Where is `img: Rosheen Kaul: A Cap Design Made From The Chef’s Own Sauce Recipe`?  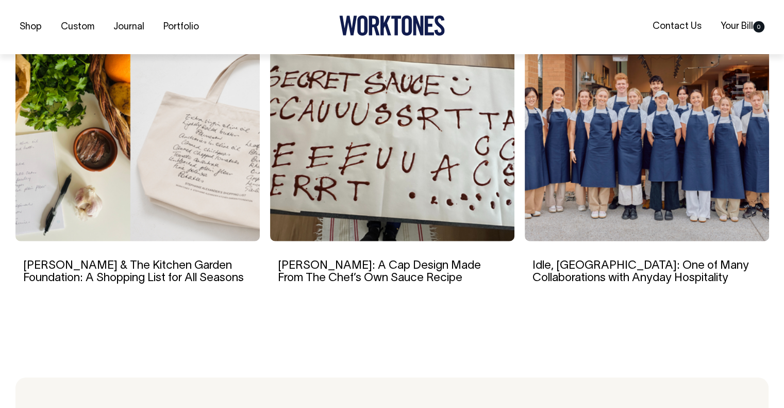 img: Rosheen Kaul: A Cap Design Made From The Chef’s Own Sauce Recipe is located at coordinates (392, 143).